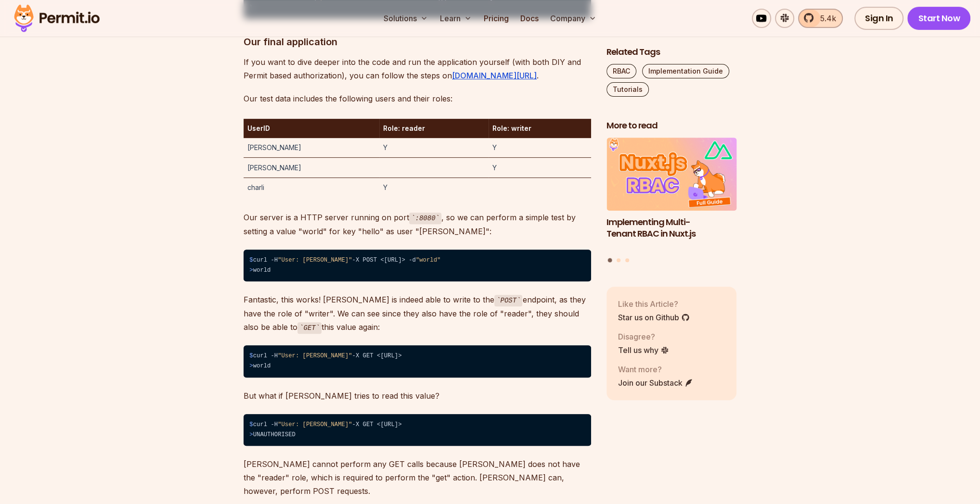  I want to click on code: POST, so click(508, 301).